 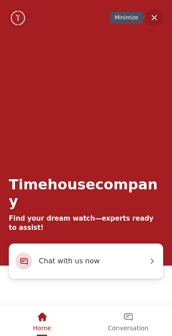 What do you see at coordinates (154, 18) in the screenshot?
I see `em: Minimize` at bounding box center [154, 18].